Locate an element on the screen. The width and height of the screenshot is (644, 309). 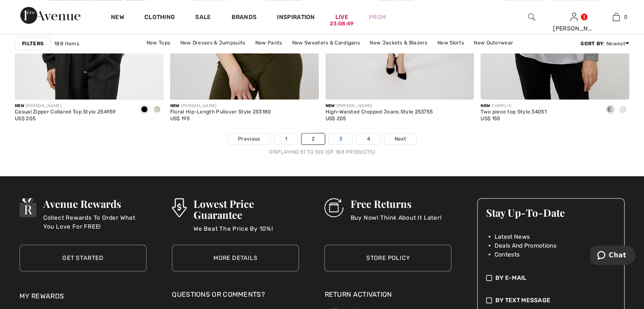
a: Clothing is located at coordinates (160, 18).